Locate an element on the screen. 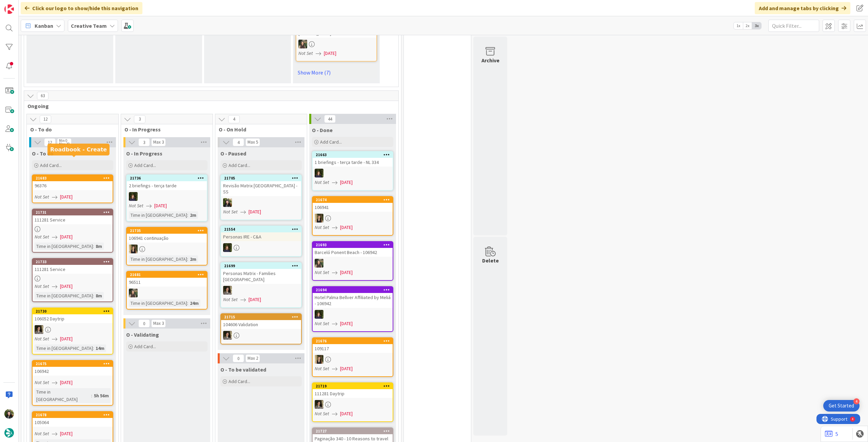  a: 21715104606 ValidationMS is located at coordinates (261, 329).